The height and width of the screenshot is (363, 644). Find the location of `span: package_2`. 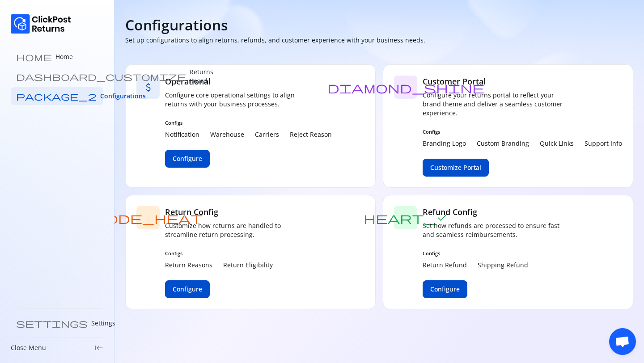

span: package_2 is located at coordinates (56, 96).